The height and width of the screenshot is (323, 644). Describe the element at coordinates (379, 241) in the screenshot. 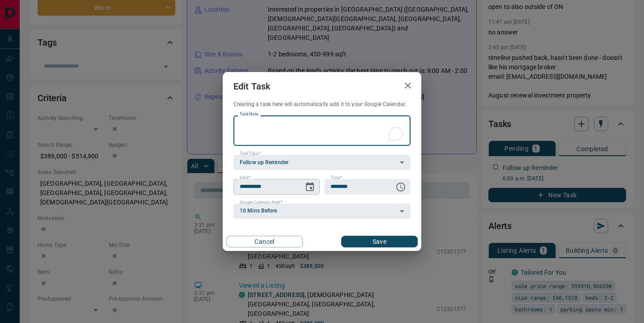

I see `button: Save` at that location.